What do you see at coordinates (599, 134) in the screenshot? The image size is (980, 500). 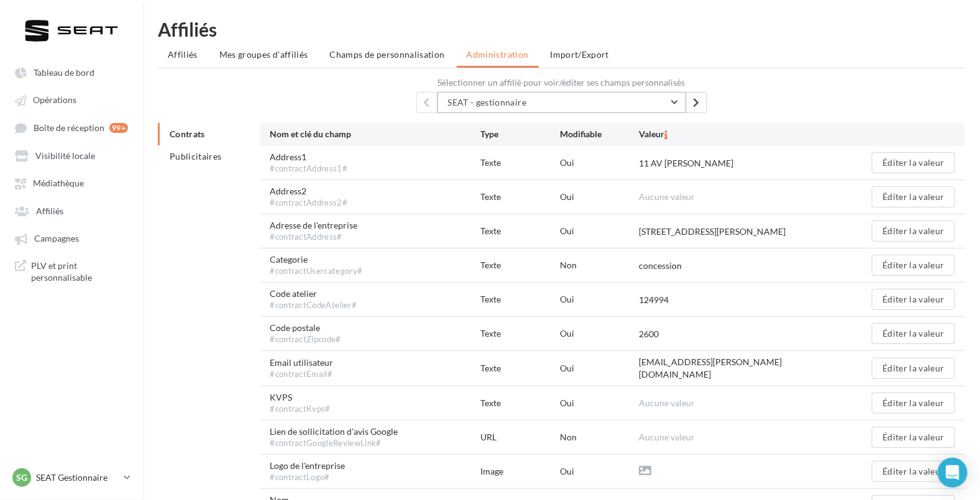 I see `div: Modifiable` at bounding box center [599, 134].